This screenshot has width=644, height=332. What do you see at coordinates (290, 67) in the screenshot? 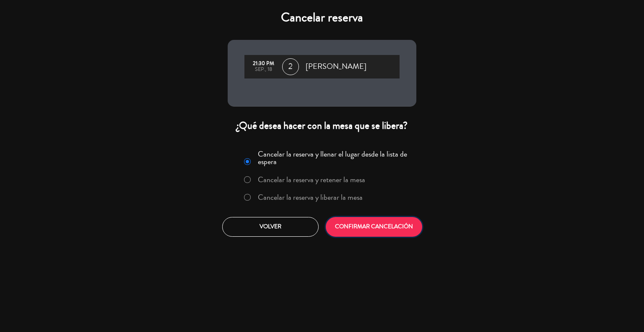
I see `span: 2` at bounding box center [290, 67].